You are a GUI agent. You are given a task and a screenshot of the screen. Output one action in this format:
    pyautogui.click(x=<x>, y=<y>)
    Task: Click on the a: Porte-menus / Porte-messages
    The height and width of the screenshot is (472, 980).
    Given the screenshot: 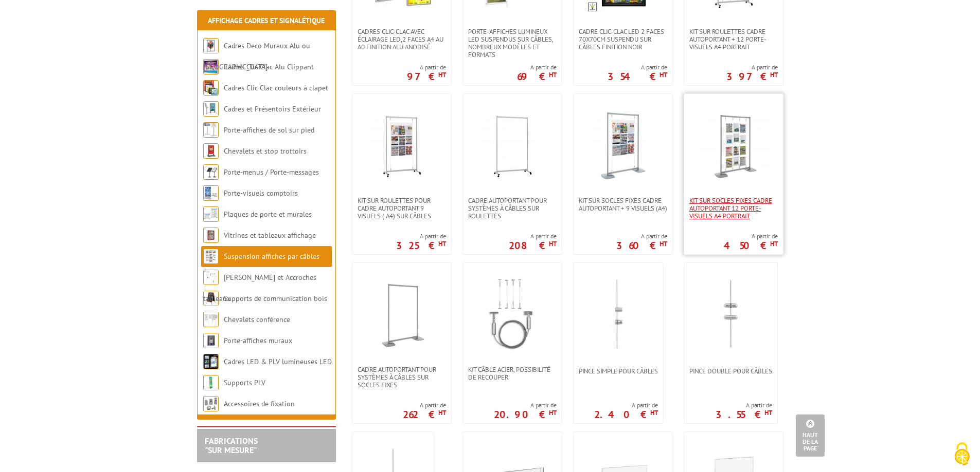 What is the action you would take?
    pyautogui.click(x=271, y=173)
    